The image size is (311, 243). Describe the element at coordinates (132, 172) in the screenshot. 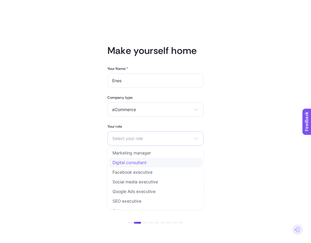

I see `span: Facebook executive` at that location.